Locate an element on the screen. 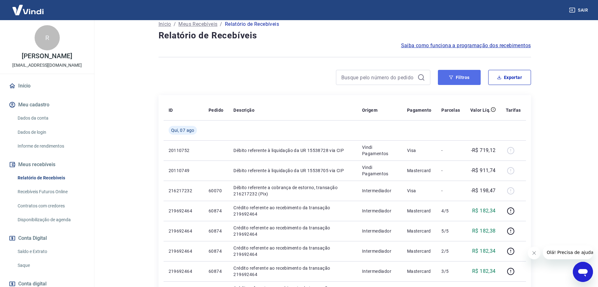 The height and width of the screenshot is (287, 598). p: Tarifas is located at coordinates (514, 110).